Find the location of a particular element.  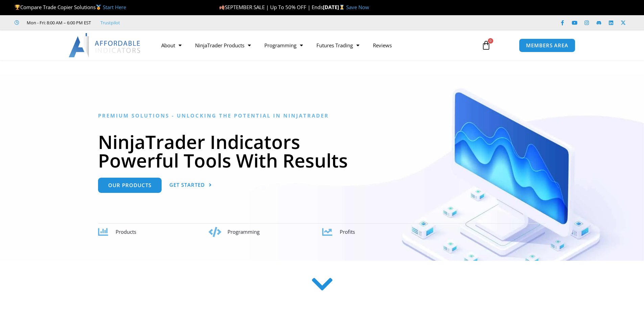

a: Programming is located at coordinates (284, 45).